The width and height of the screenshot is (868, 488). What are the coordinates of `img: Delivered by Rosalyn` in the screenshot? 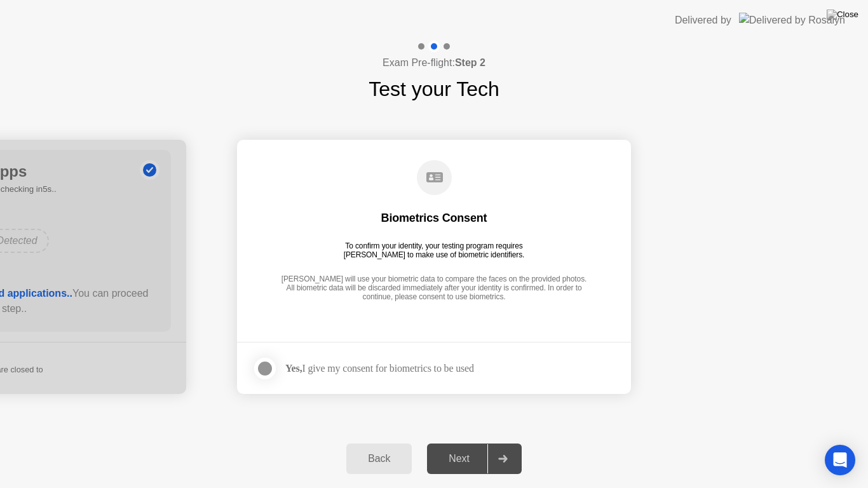 It's located at (792, 20).